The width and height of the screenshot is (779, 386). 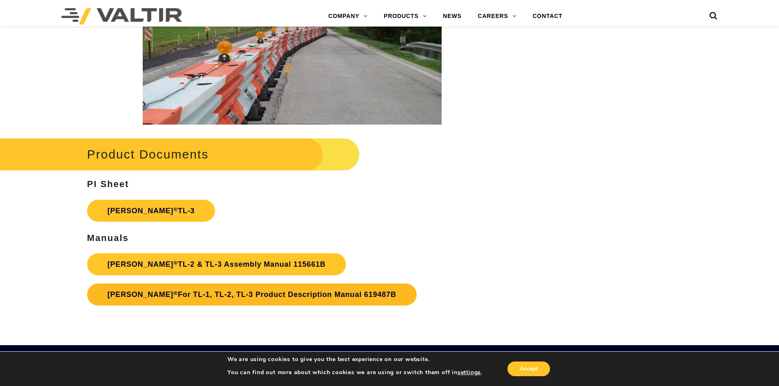 What do you see at coordinates (121, 16) in the screenshot?
I see `img: Valtir` at bounding box center [121, 16].